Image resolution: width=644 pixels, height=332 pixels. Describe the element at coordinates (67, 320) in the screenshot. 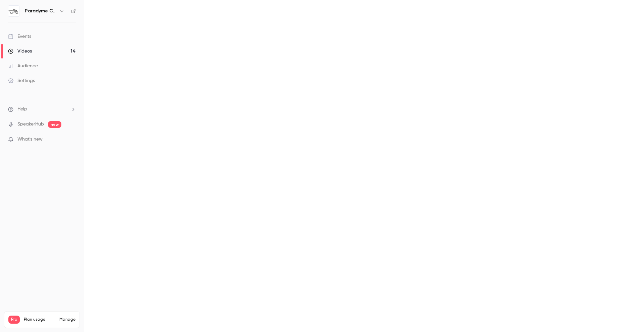

I see `a: Manage` at that location.